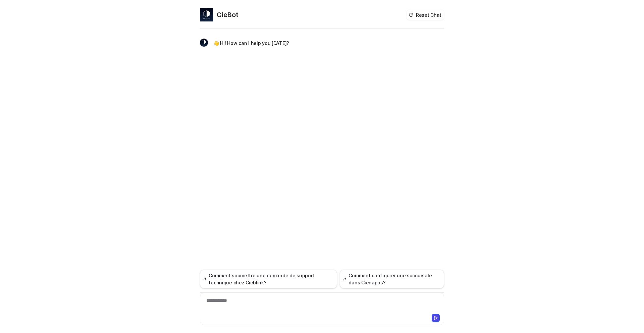  I want to click on button: Reset Chat, so click(425, 15).